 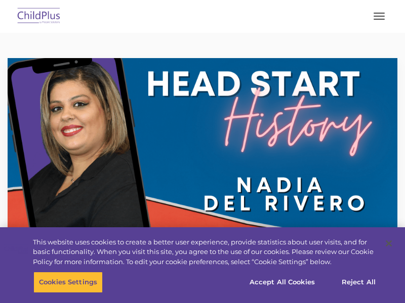 I want to click on img: ChildPlus by Procare Solutions, so click(x=39, y=16).